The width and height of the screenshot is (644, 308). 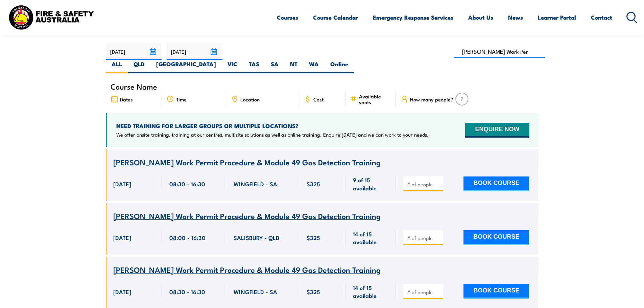 I want to click on span: Time, so click(x=181, y=99).